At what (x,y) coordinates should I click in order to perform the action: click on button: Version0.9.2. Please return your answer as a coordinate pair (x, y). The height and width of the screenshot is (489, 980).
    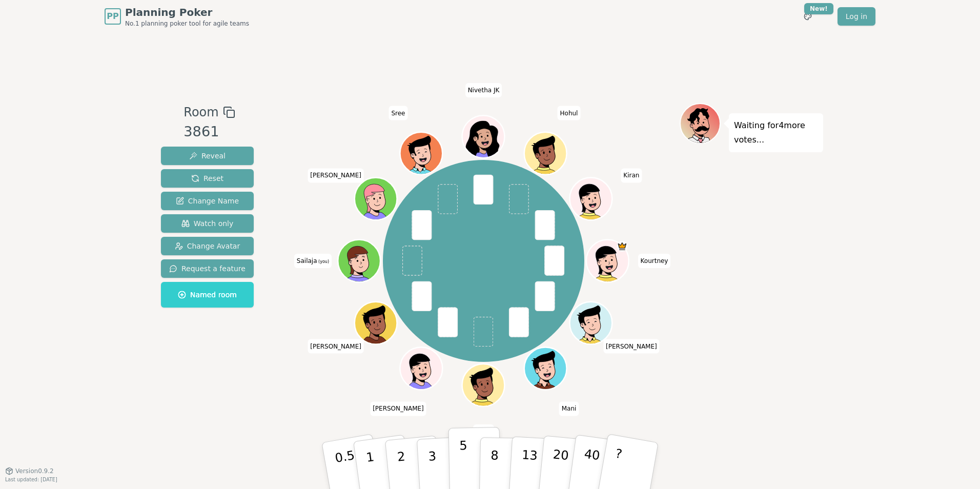
    Looking at the image, I should click on (29, 471).